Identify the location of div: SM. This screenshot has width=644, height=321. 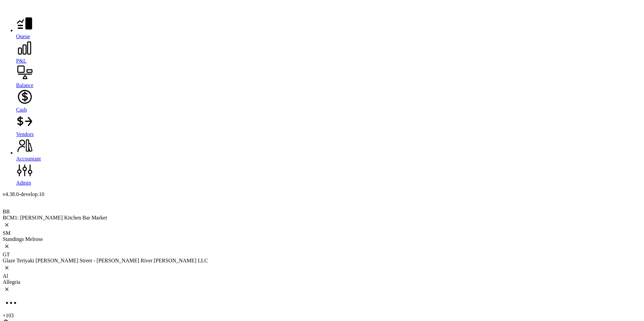
(322, 233).